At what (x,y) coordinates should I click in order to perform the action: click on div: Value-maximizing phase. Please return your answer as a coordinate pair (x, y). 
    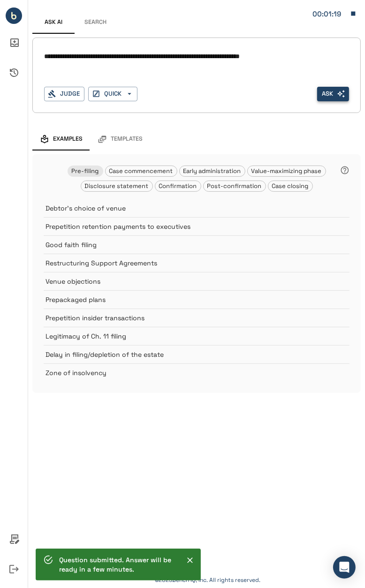
    Looking at the image, I should click on (286, 171).